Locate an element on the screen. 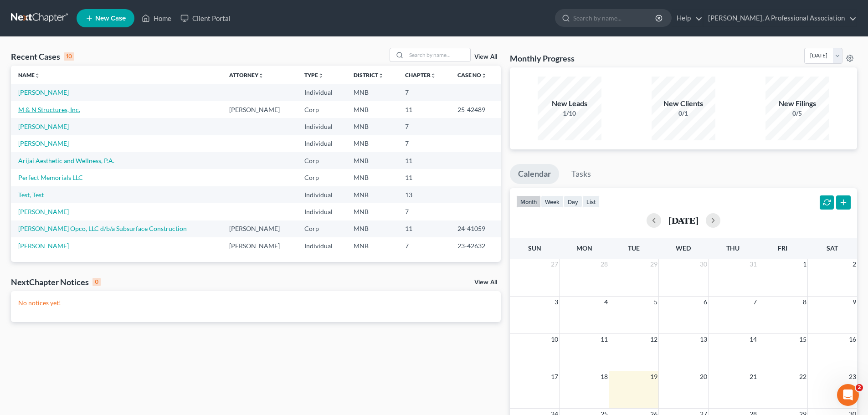 Image resolution: width=868 pixels, height=415 pixels. div: New Clients is located at coordinates (684, 104).